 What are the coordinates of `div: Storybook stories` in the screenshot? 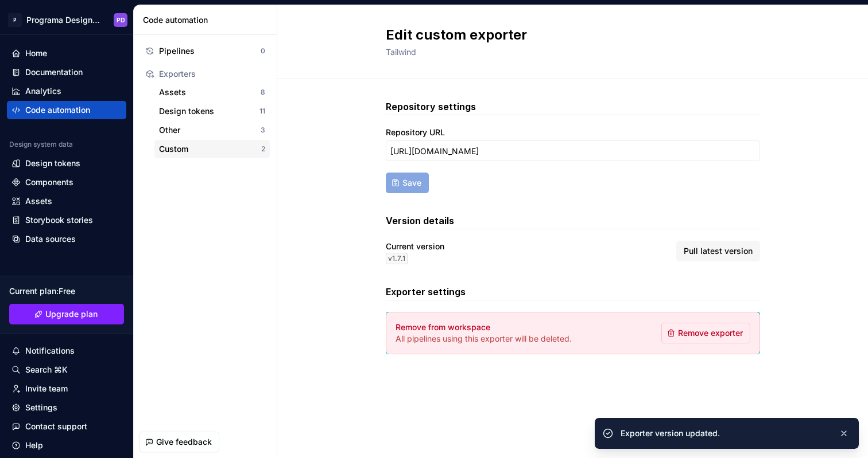 It's located at (59, 220).